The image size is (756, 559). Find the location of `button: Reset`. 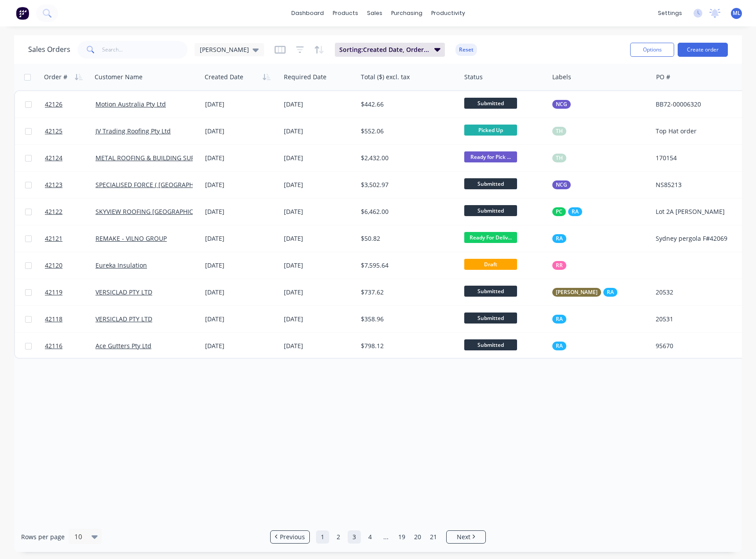

button: Reset is located at coordinates (466, 49).